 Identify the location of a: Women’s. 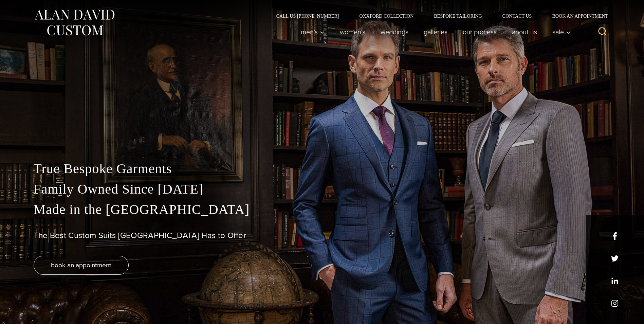
(353, 32).